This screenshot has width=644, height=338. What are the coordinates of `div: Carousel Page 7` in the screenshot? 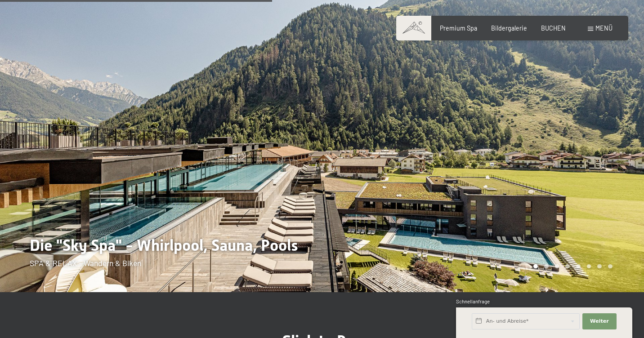 It's located at (600, 267).